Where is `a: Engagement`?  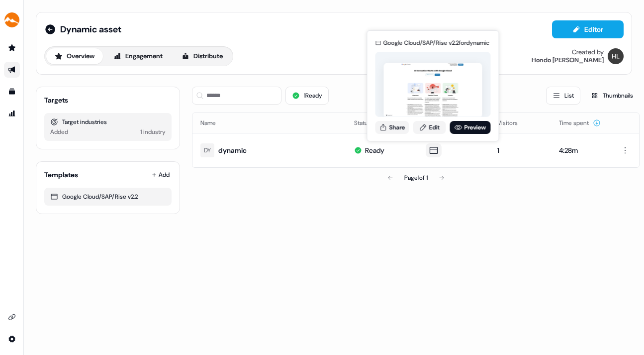 a: Engagement is located at coordinates (138, 56).